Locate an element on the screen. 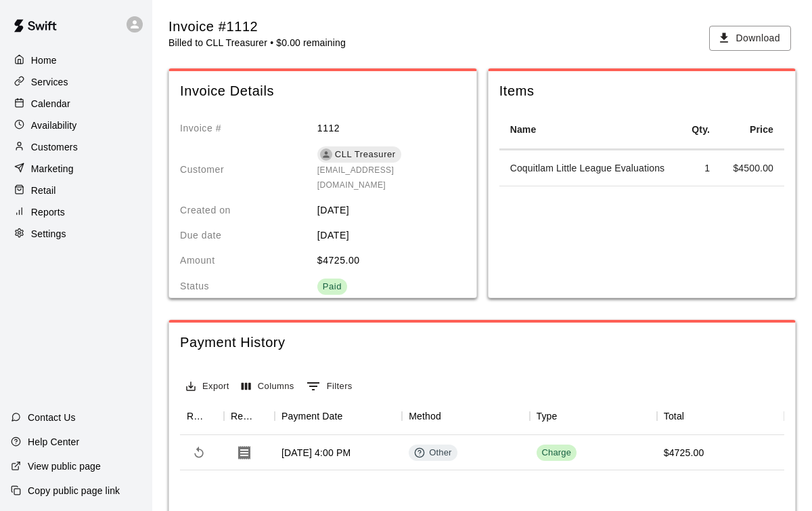 The width and height of the screenshot is (812, 511). strong: Price is located at coordinates (762, 129).